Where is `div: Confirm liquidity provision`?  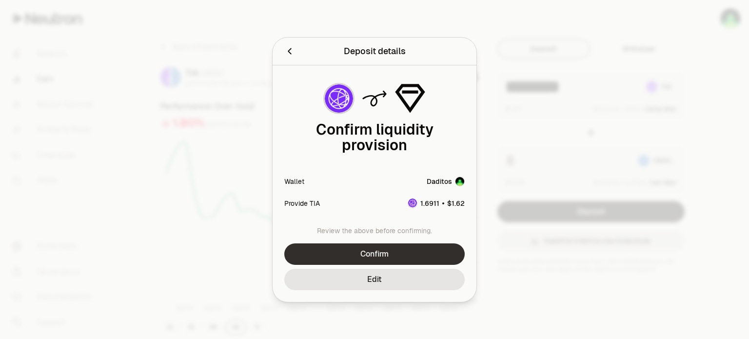
div: Confirm liquidity provision is located at coordinates (374, 137).